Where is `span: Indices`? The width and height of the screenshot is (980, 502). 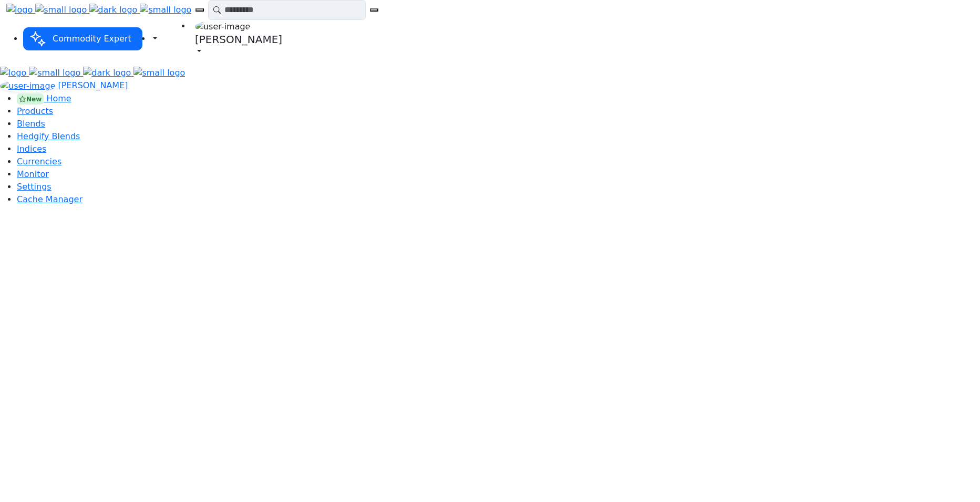
span: Indices is located at coordinates (32, 149).